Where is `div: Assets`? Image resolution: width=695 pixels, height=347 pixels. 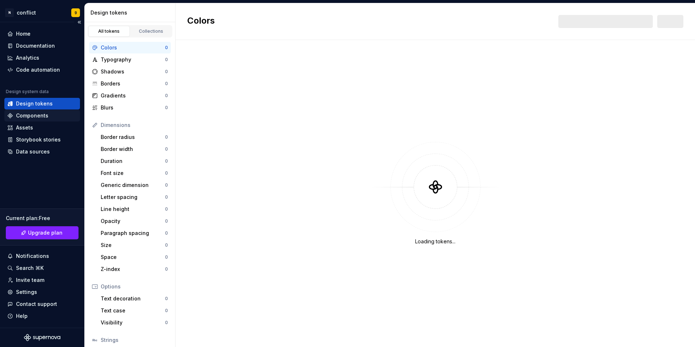
div: Assets is located at coordinates (24, 128).